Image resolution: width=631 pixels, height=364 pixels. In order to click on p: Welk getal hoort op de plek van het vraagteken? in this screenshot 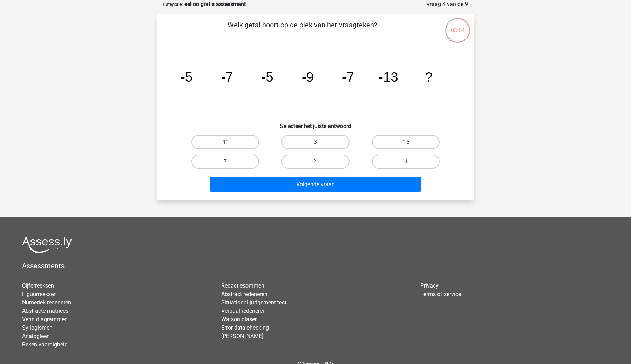, I will do `click(302, 30)`.